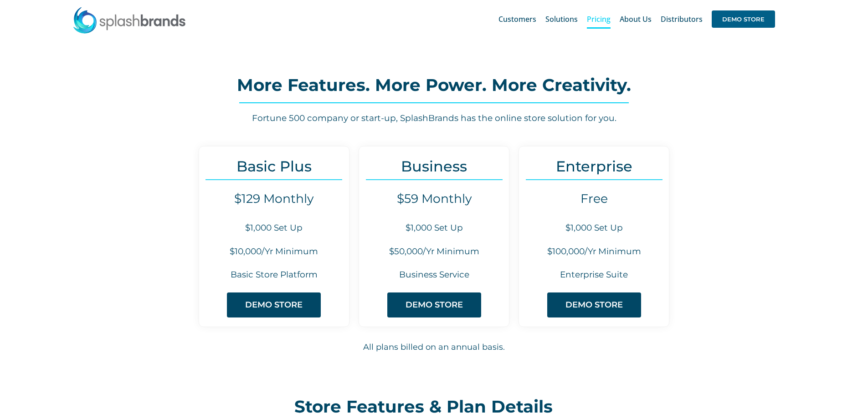 This screenshot has width=868, height=418. I want to click on a: Pricing, so click(599, 19).